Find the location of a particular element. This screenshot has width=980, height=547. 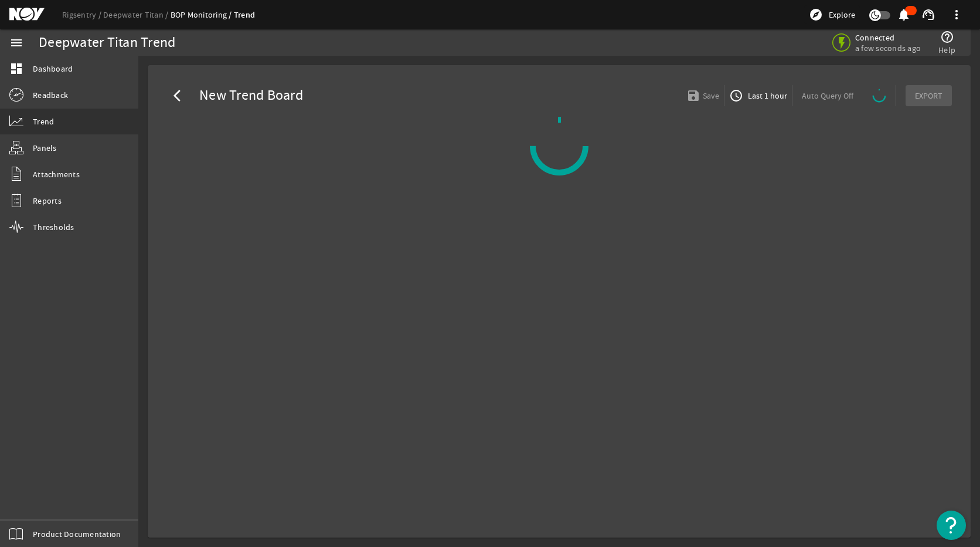

mat-icon: menu is located at coordinates (16, 43).